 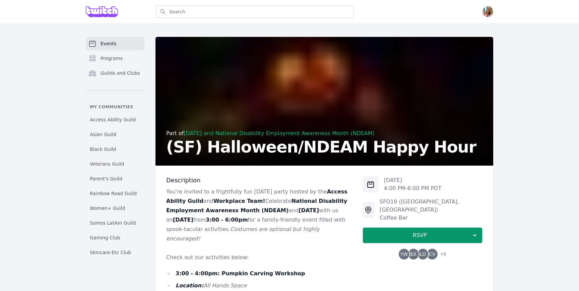 What do you see at coordinates (105, 237) in the screenshot?
I see `span: Gaming Club` at bounding box center [105, 237].